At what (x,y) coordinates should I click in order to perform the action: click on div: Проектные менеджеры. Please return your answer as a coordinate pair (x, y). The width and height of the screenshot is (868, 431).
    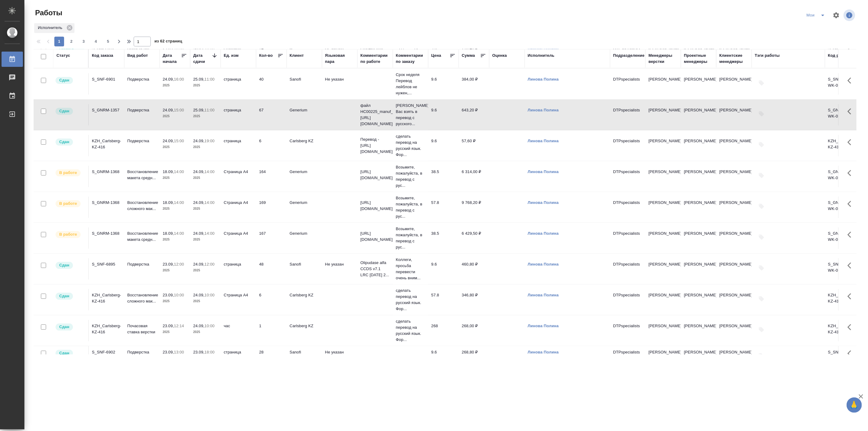
    Looking at the image, I should click on (699, 59).